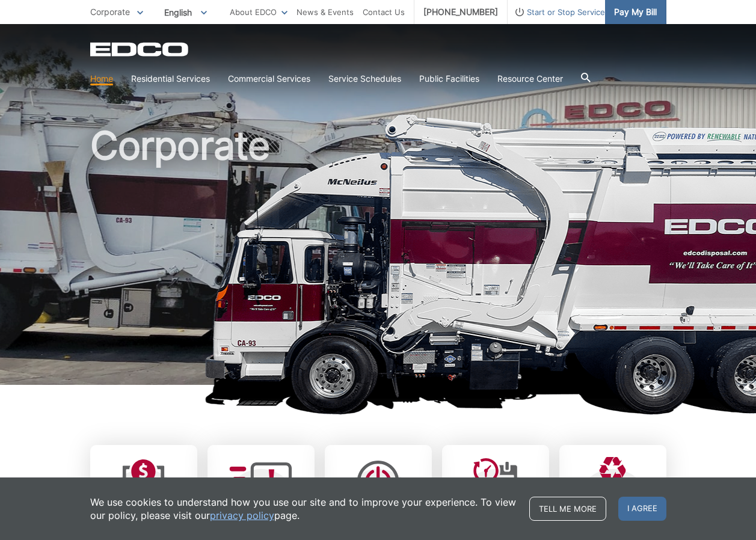 The image size is (756, 540). What do you see at coordinates (110, 11) in the screenshot?
I see `span: Corporate` at bounding box center [110, 11].